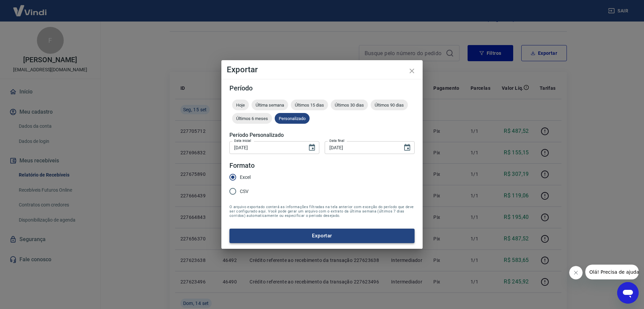  Describe the element at coordinates (270, 105) in the screenshot. I see `span: Última semana` at that location.